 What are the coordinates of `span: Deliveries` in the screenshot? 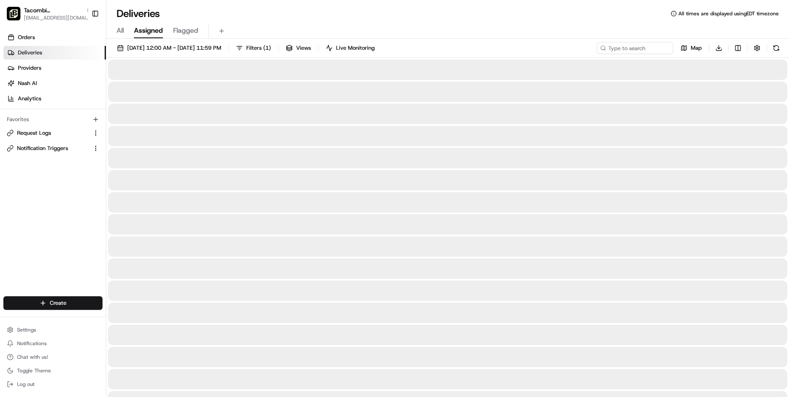 It's located at (30, 53).